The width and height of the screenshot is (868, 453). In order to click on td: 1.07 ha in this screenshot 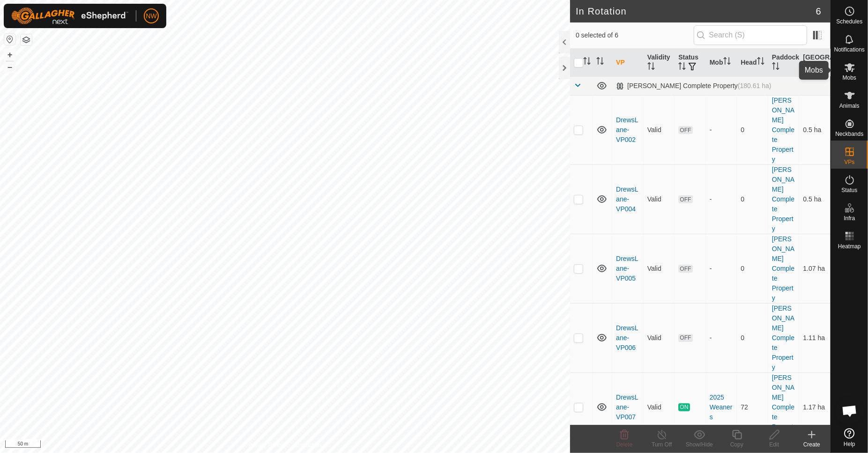, I will do `click(815, 268)`.